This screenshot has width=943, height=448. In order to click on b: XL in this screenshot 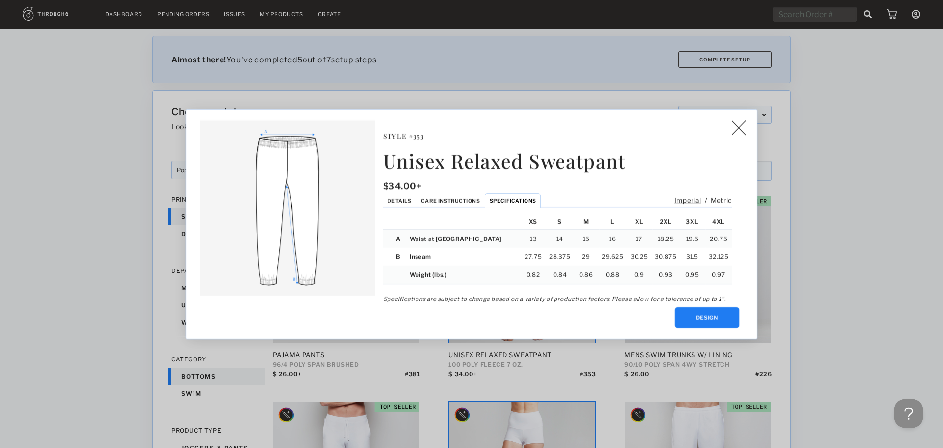, I will do `click(639, 222)`.